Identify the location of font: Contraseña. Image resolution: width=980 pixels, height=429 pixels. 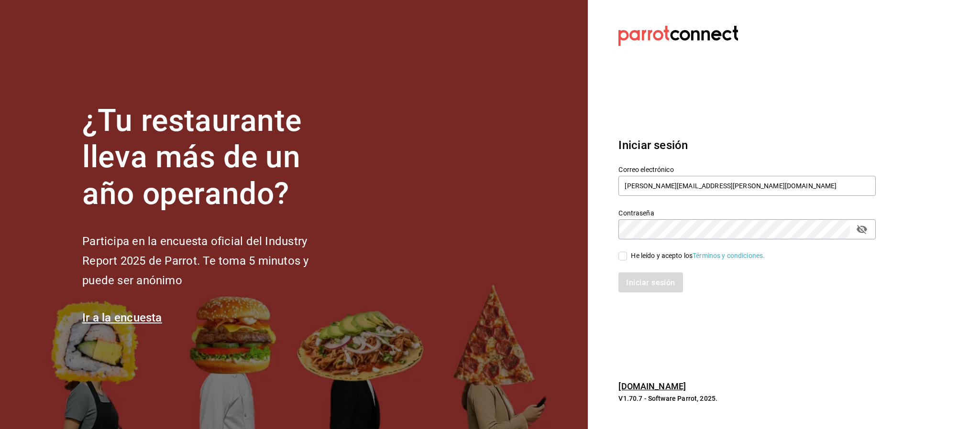
(636, 213).